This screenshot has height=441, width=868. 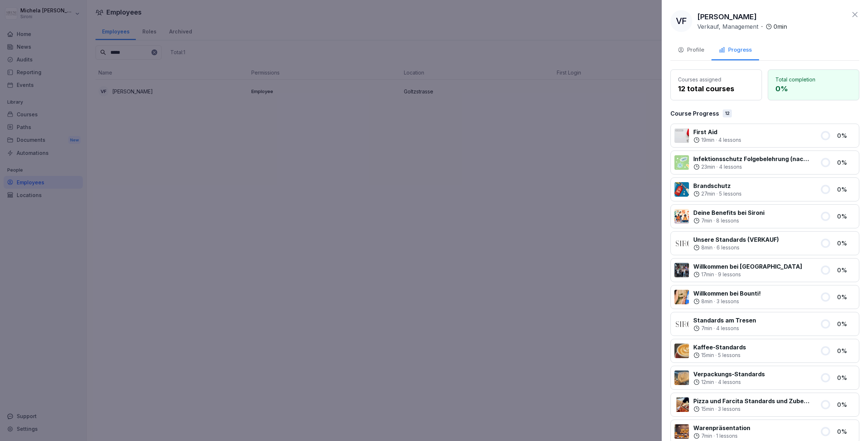 What do you see at coordinates (728, 221) in the screenshot?
I see `p: 8 lessons` at bounding box center [728, 221].